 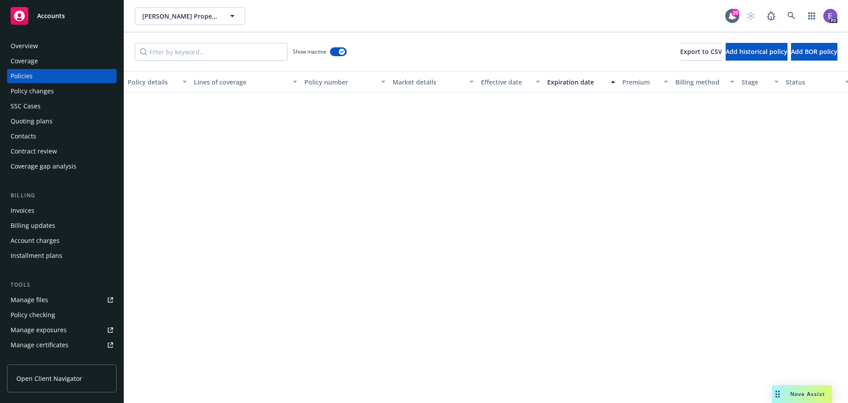 I want to click on div: Tools, so click(x=62, y=285).